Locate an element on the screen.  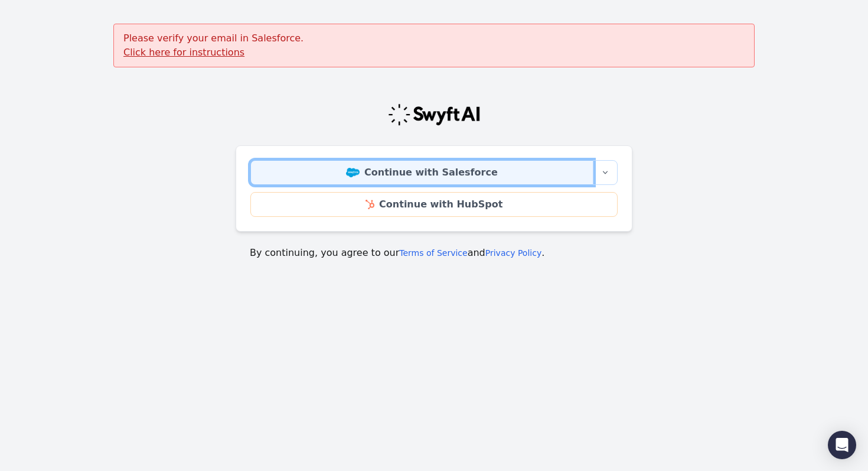
img: Salesforce is located at coordinates (353, 172).